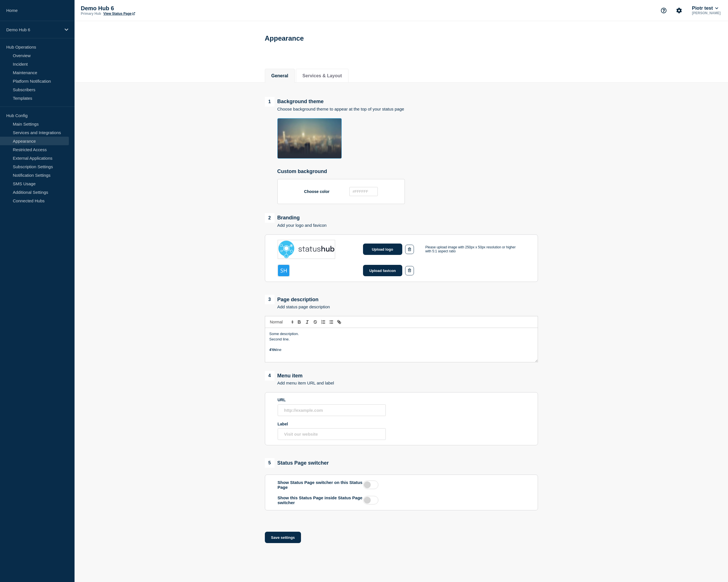 The image size is (728, 582). What do you see at coordinates (284, 270) in the screenshot?
I see `img: favicon` at bounding box center [284, 270].